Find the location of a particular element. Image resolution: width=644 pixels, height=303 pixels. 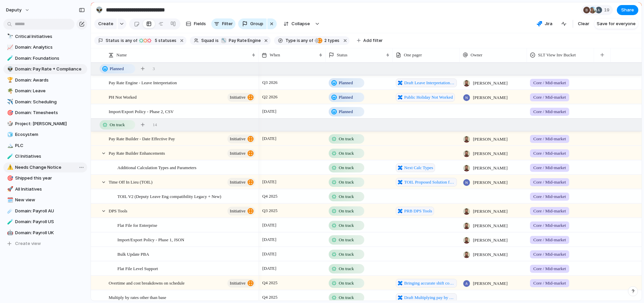

span: TOIL V2 (Deputy Leave Eng compatibility Legacy + New) is located at coordinates (170, 196).